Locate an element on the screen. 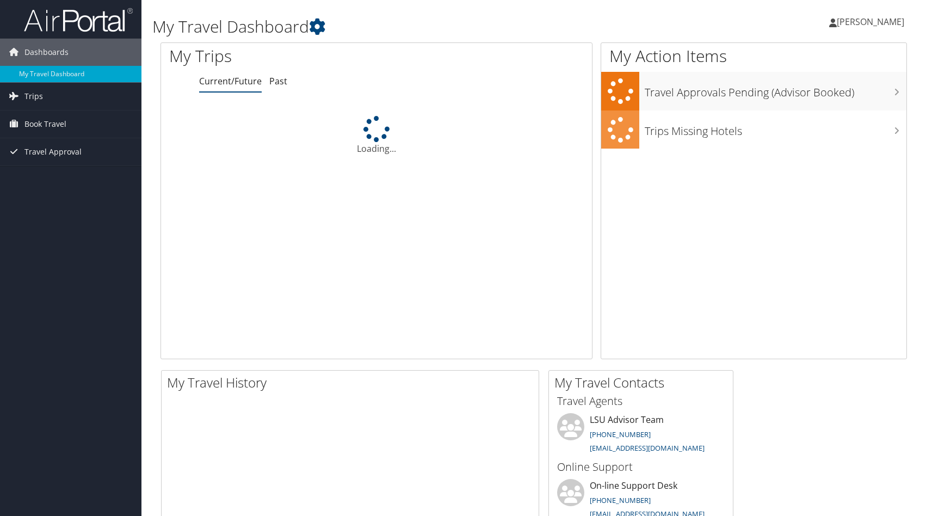 The image size is (926, 516). h1: My Action Items is located at coordinates (754, 56).